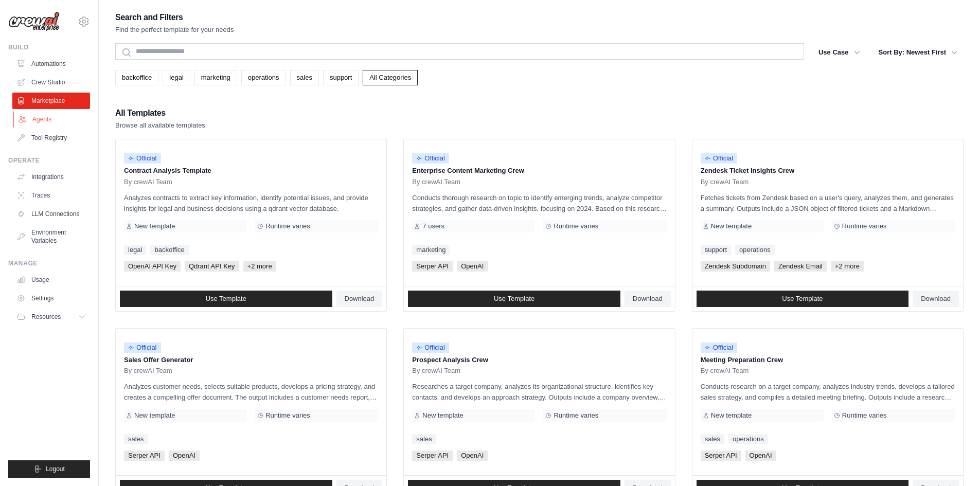 Image resolution: width=980 pixels, height=486 pixels. I want to click on p: Meeting Preparation Crew, so click(828, 360).